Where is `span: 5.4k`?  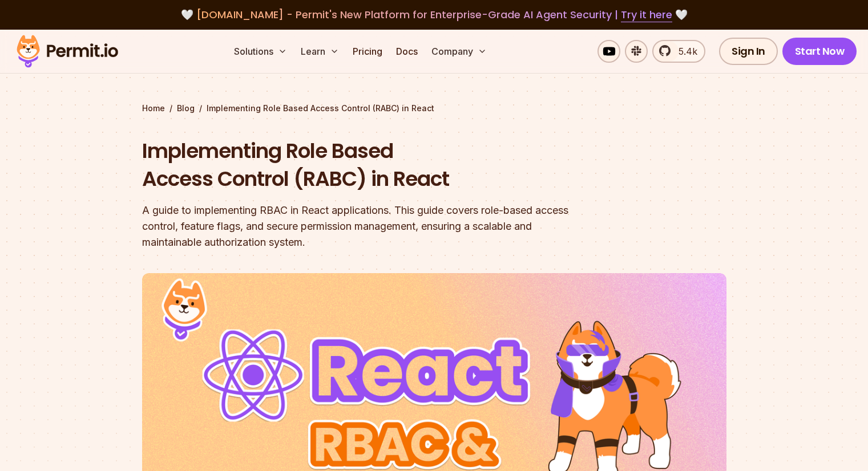
span: 5.4k is located at coordinates (684, 51).